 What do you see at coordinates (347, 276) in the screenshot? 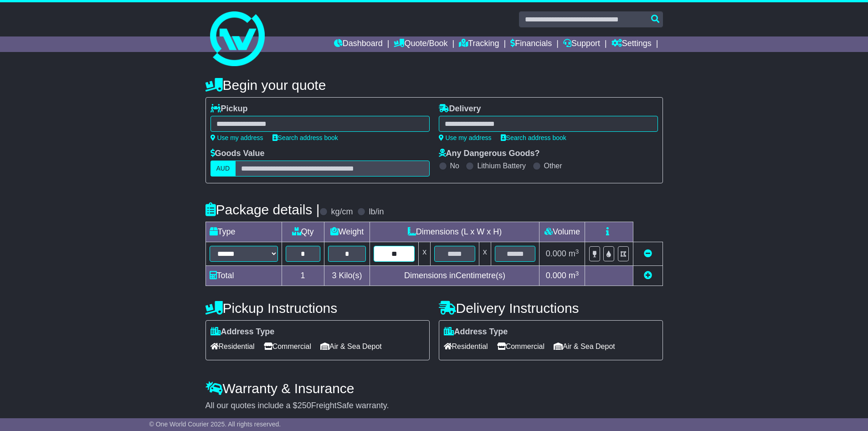
I see `td: Kilo(s)` at bounding box center [347, 276].